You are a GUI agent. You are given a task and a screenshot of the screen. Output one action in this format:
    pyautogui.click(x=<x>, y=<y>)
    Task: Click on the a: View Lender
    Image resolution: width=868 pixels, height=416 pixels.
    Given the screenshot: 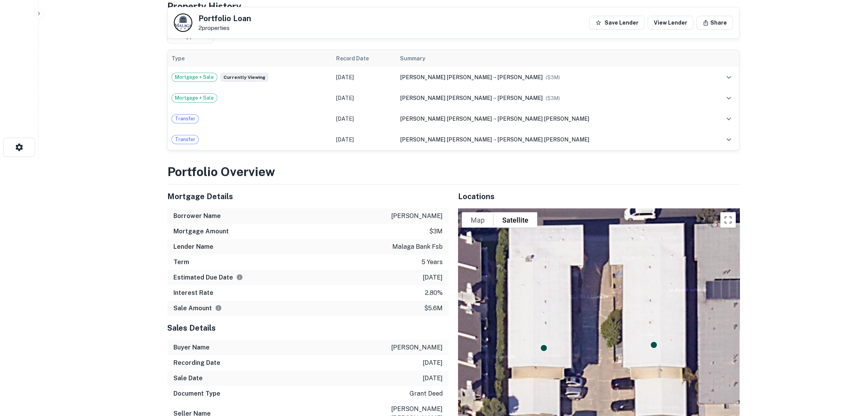 What is the action you would take?
    pyautogui.click(x=670, y=23)
    